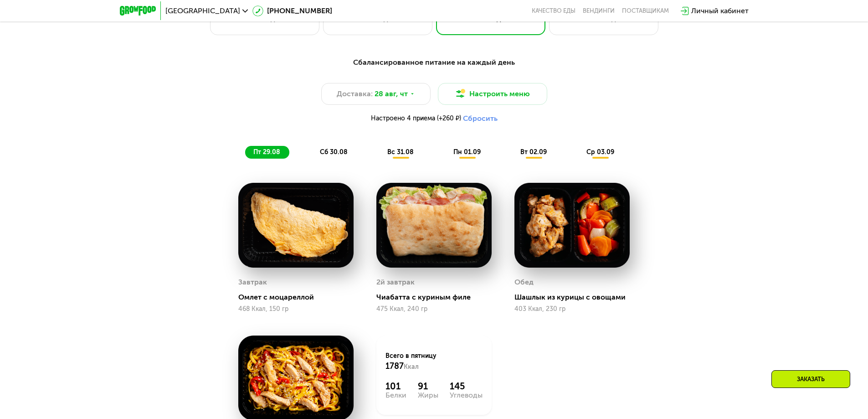  Describe the element at coordinates (437, 297) in the screenshot. I see `div: Чиабатта с куриным филе` at that location.